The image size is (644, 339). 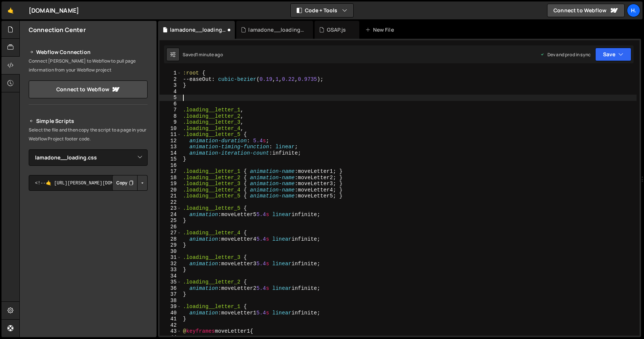 I want to click on div: GSAP.js, so click(x=337, y=30).